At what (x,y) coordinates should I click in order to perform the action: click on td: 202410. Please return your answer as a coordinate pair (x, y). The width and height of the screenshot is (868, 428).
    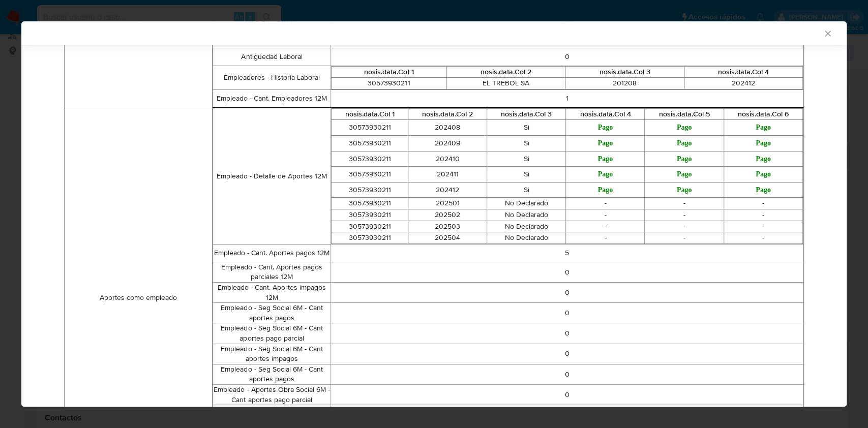
    Looking at the image, I should click on (447, 159).